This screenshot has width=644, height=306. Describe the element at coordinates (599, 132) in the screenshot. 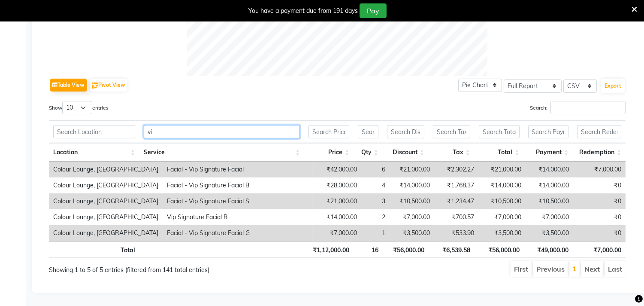

I see `input: Search Redemption` at that location.